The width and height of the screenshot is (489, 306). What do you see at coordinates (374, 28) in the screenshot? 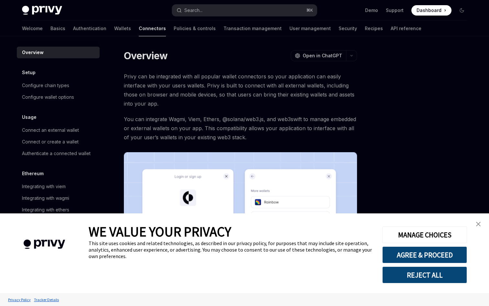
I see `a: Recipes` at bounding box center [374, 28].